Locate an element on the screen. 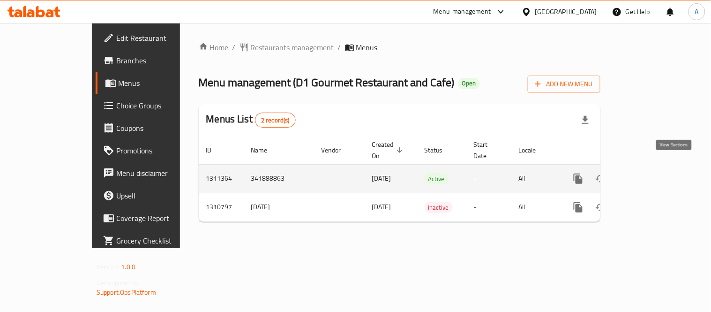 The width and height of the screenshot is (711, 312). span: Created On is located at coordinates (389, 150).